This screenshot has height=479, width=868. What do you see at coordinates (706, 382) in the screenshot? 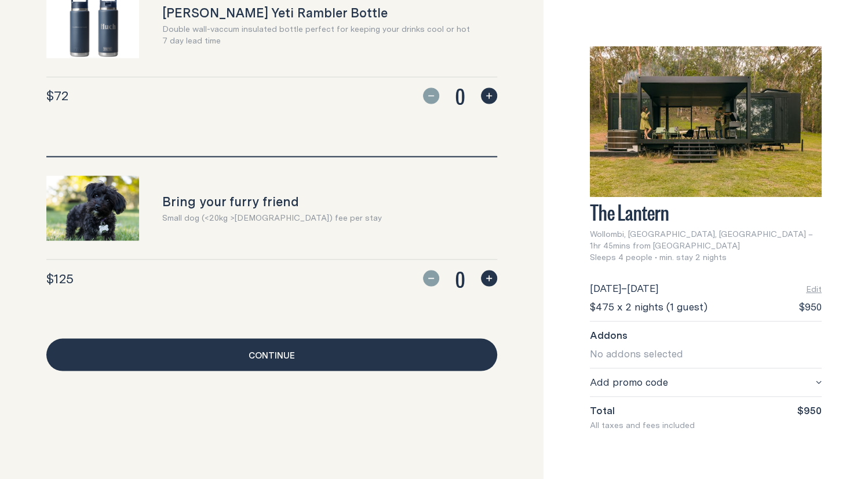
I see `button: Add promo code` at bounding box center [706, 382].